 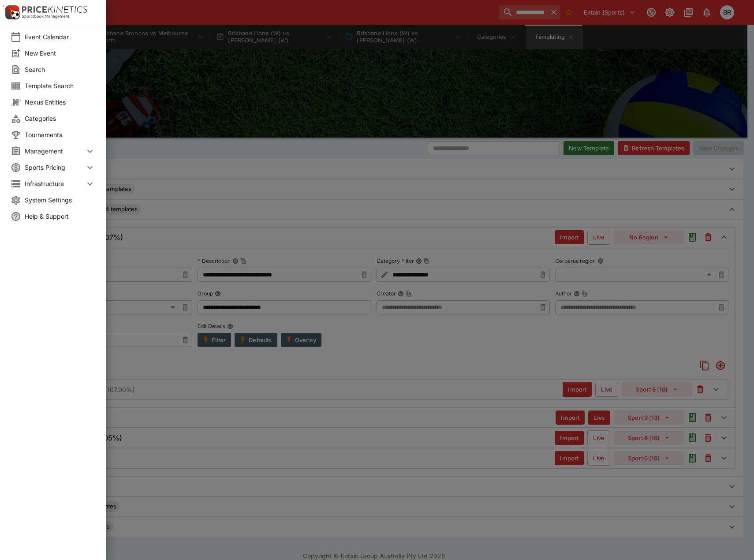 What do you see at coordinates (60, 134) in the screenshot?
I see `span: Tournaments` at bounding box center [60, 134].